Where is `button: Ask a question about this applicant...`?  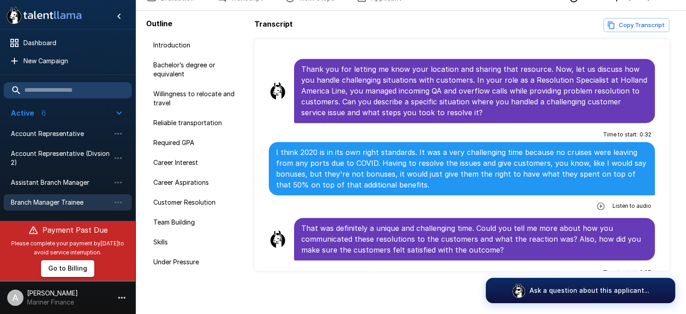 button: Ask a question about this applicant... is located at coordinates (581, 290).